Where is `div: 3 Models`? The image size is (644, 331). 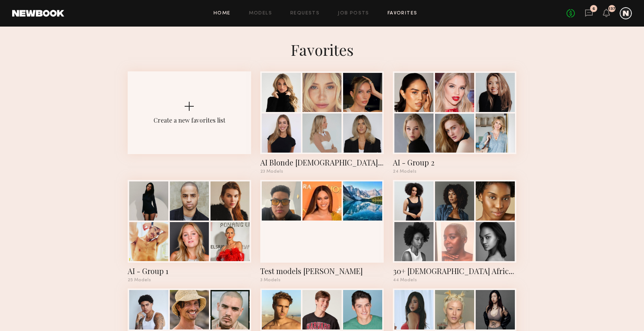 div: 3 Models is located at coordinates (322, 280).